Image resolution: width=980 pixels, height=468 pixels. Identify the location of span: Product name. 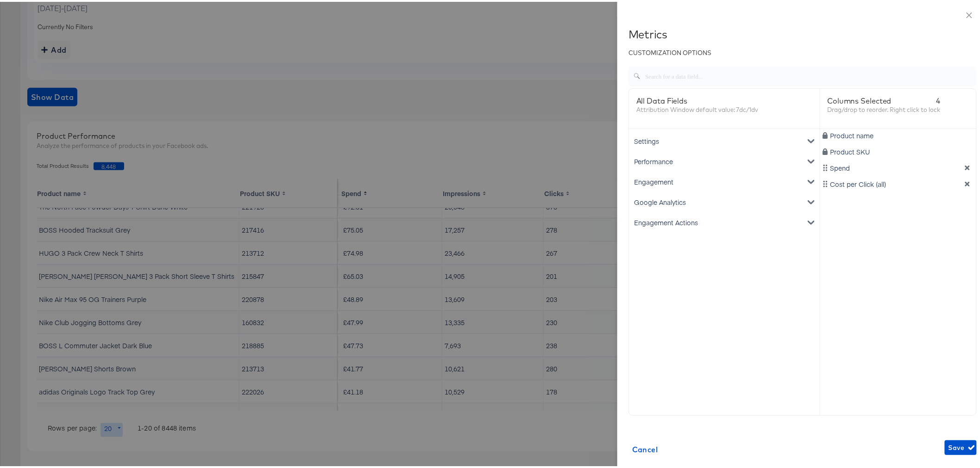
(852, 133).